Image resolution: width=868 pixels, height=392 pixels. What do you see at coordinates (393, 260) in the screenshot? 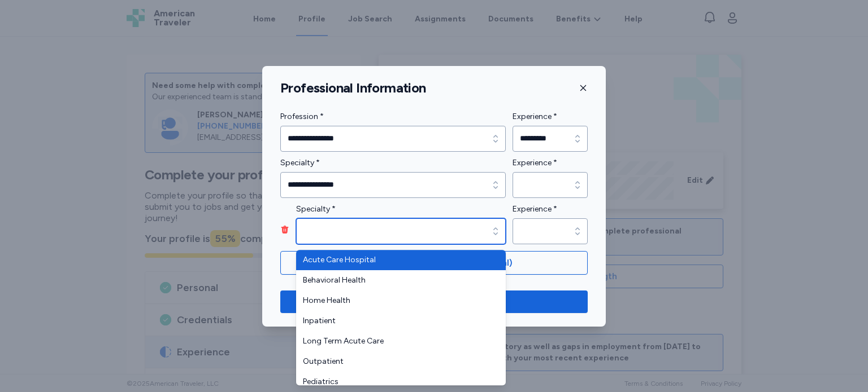
I see `span: Acute Care Hospital` at bounding box center [393, 260].